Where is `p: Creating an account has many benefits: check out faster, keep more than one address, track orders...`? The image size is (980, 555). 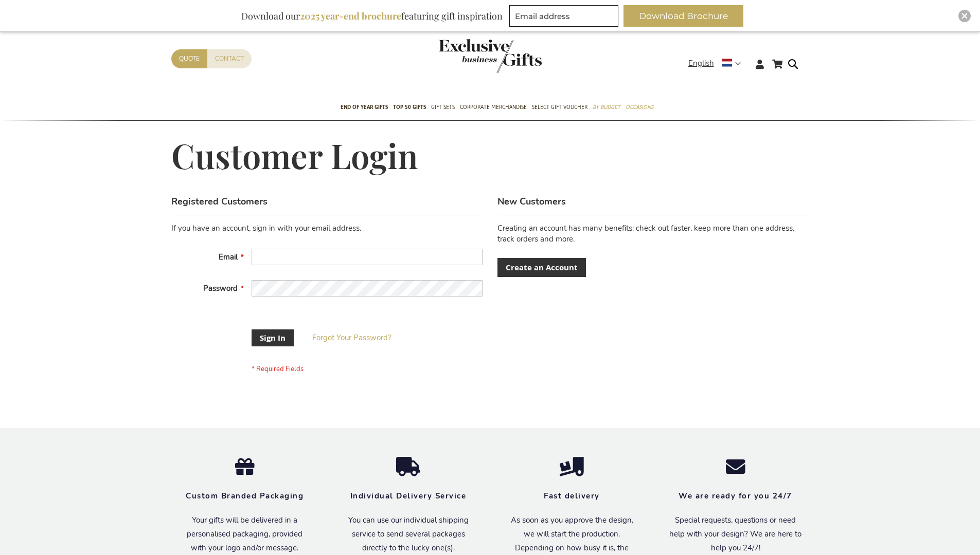 p: Creating an account has many benefits: check out faster, keep more than one address, track orders... is located at coordinates (653, 234).